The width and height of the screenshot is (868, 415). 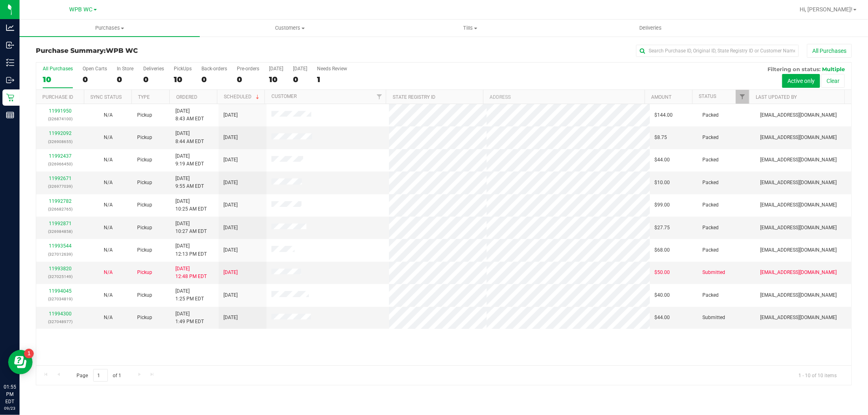 What do you see at coordinates (60, 299) in the screenshot?
I see `p: (327034819)` at bounding box center [60, 299].